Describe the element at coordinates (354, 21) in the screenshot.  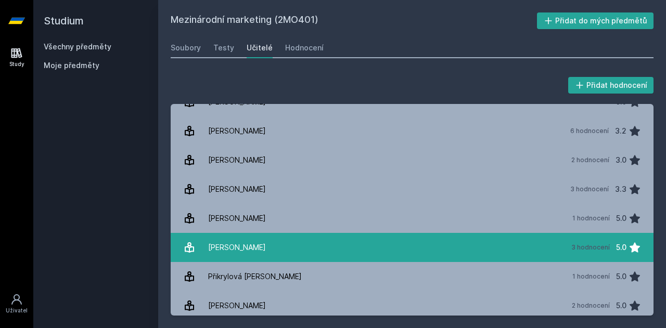
I see `h2: Mezinárodní marketing (2MO401)` at that location.